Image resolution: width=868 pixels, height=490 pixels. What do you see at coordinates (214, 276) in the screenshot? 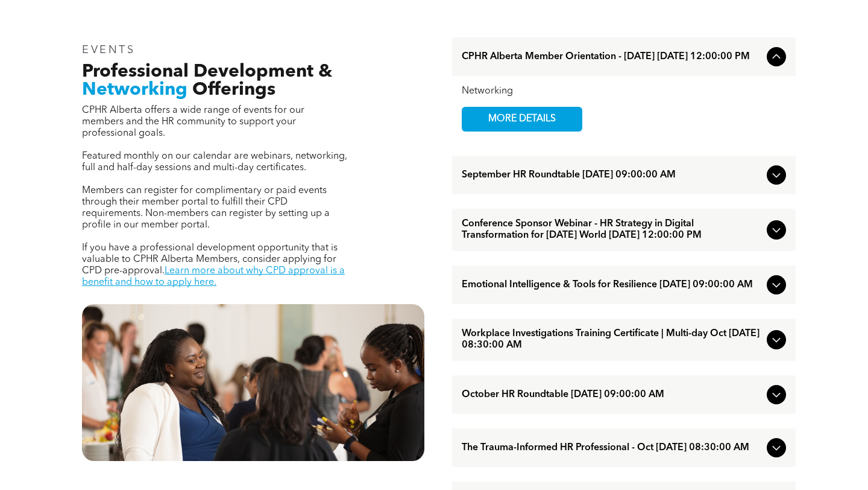
I see `a: Learn more about why CPD approval is a benefit and how to apply here.` at bounding box center [214, 276].